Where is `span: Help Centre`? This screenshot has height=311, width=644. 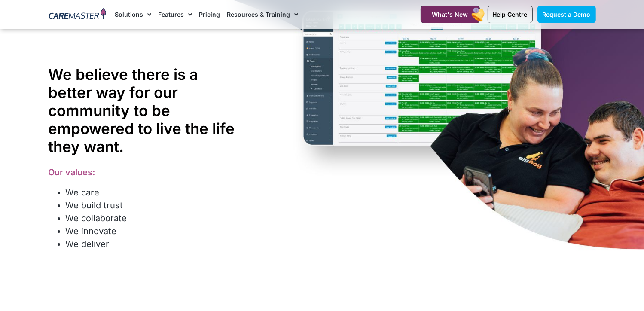
span: Help Centre is located at coordinates (510, 14).